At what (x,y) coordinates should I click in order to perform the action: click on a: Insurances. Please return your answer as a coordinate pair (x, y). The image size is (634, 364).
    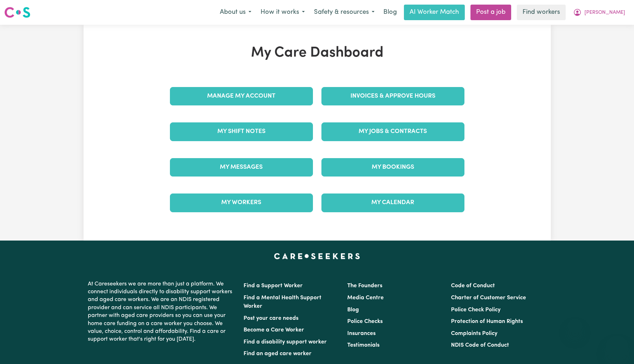
    Looking at the image, I should click on (361, 334).